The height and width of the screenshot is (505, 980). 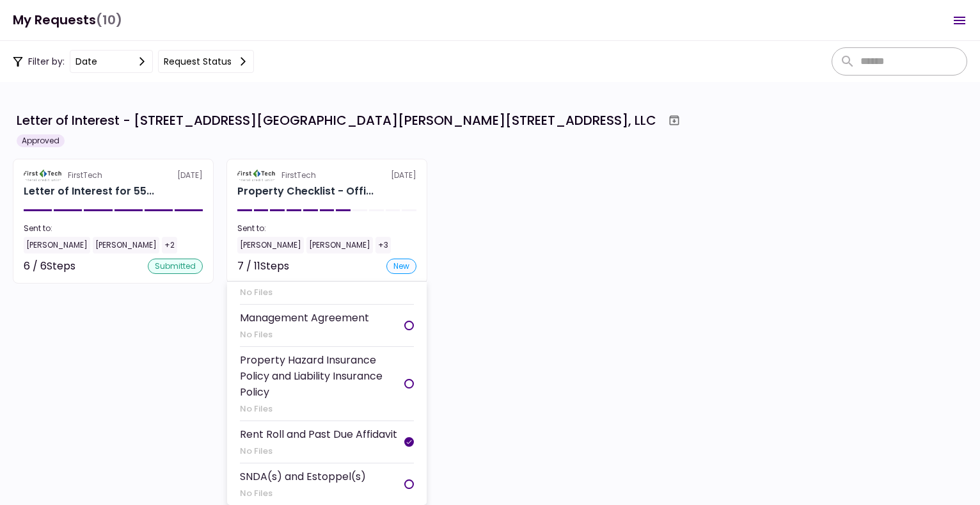 What do you see at coordinates (401, 267) in the screenshot?
I see `div: new` at bounding box center [401, 267].